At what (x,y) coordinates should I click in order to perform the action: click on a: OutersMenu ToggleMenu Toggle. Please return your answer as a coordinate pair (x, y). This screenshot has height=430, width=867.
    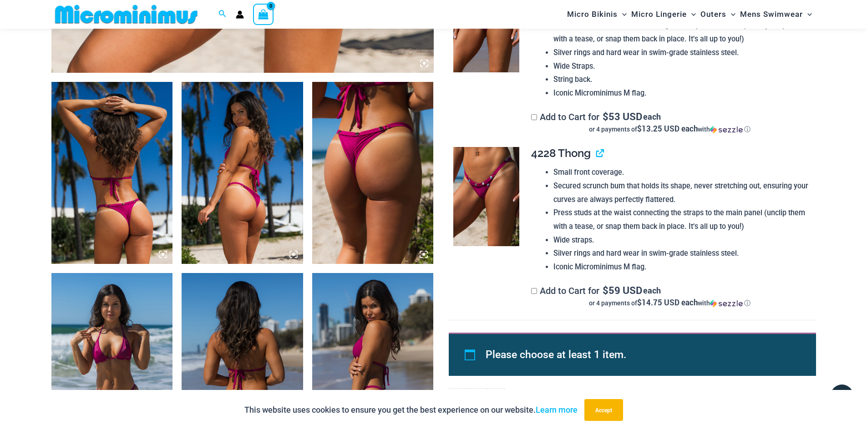
    Looking at the image, I should click on (718, 14).